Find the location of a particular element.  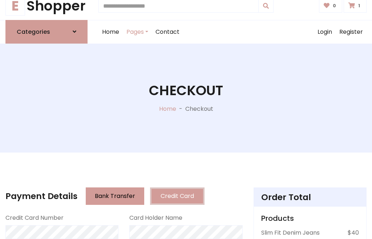

p: $40 is located at coordinates (353, 233).